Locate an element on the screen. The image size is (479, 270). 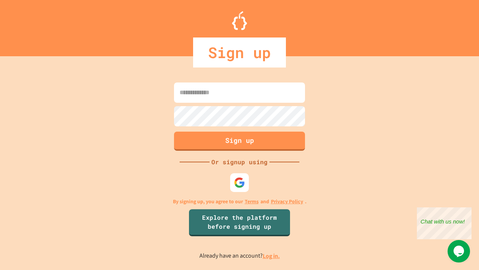
img: Logo.svg is located at coordinates (240, 21).